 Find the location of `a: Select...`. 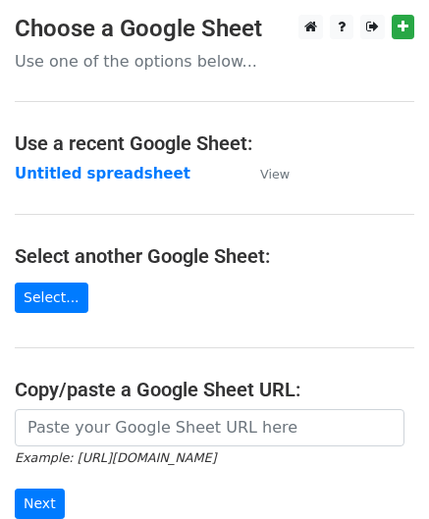

a: Select... is located at coordinates (51, 297).